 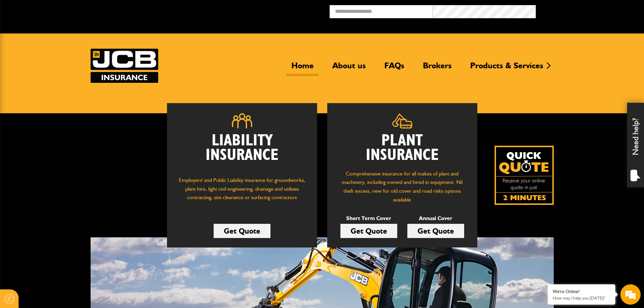 What do you see at coordinates (636, 145) in the screenshot?
I see `div: Need help?` at bounding box center [636, 145].